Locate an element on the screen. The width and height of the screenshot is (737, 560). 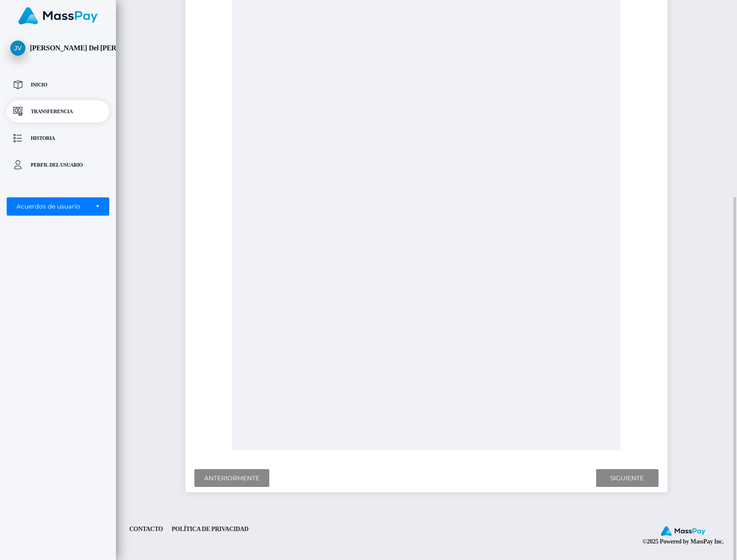
p: Perfil del usuario is located at coordinates (58, 165).